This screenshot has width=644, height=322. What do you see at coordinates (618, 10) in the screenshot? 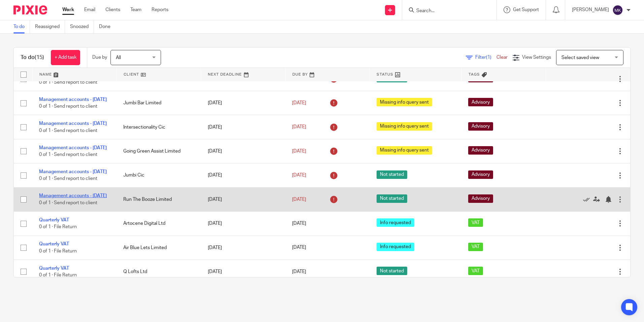
I see `img: svg%3E` at bounding box center [618, 10].